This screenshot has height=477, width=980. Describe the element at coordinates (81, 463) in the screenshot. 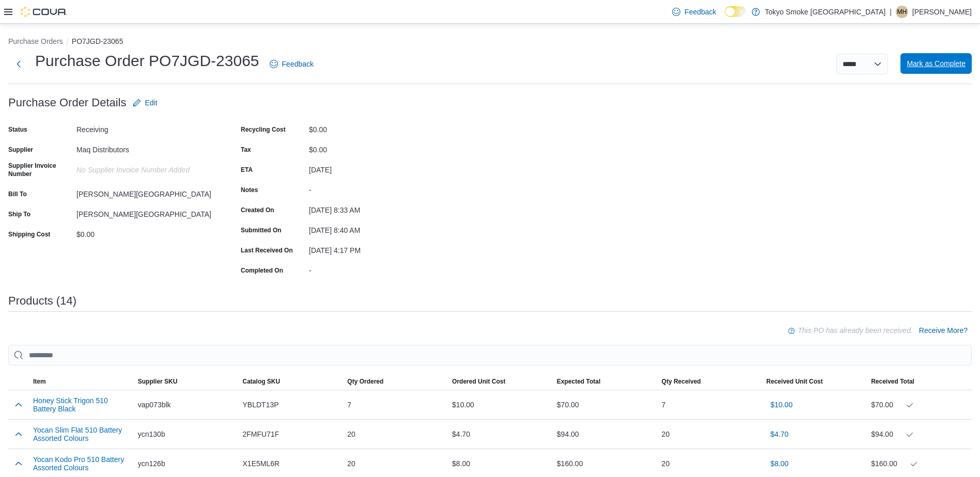

I see `button: Yocan Kodo Pro 510 Battery Assorted Colours` at that location.